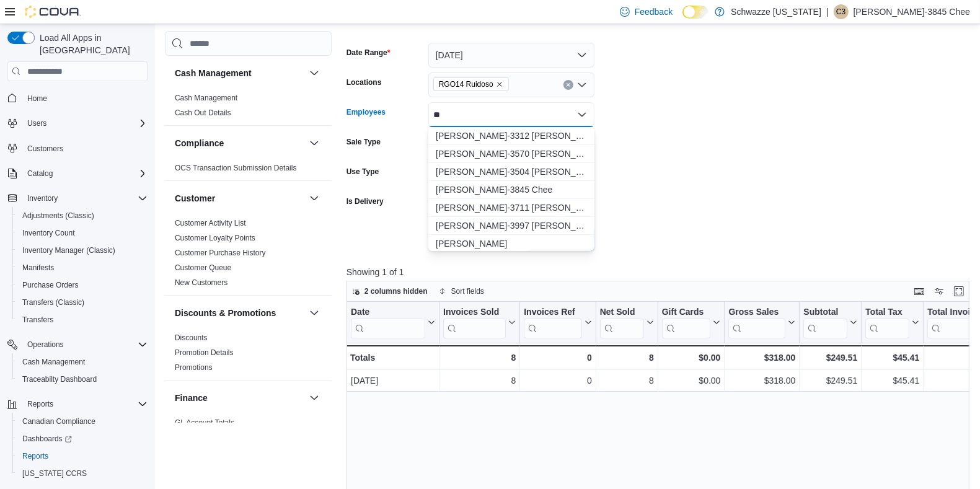 The height and width of the screenshot is (489, 980). Describe the element at coordinates (83, 285) in the screenshot. I see `span: Purchase Orders` at that location.